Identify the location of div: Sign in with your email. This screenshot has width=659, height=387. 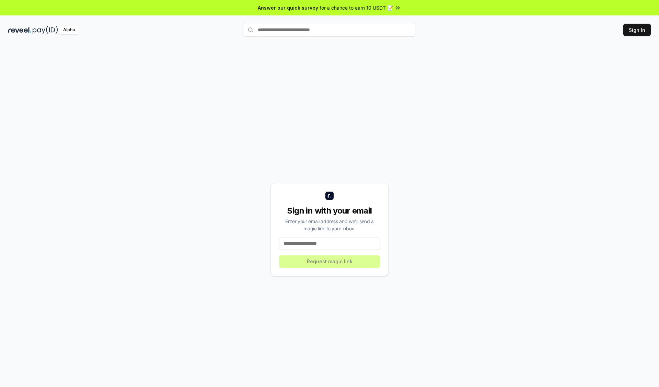
(329, 211).